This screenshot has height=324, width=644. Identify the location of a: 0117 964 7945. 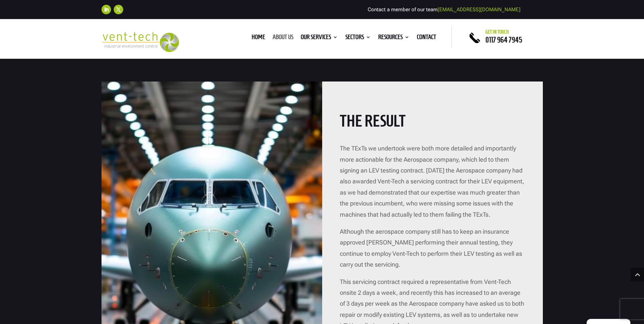
(504, 40).